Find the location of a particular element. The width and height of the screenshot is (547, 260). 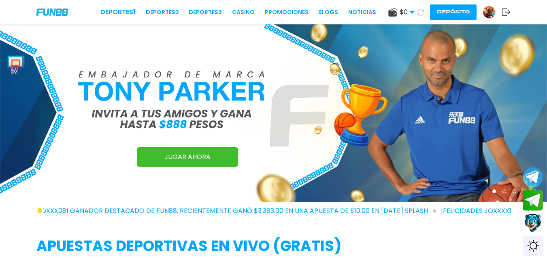

span: $ 0 is located at coordinates (407, 12).